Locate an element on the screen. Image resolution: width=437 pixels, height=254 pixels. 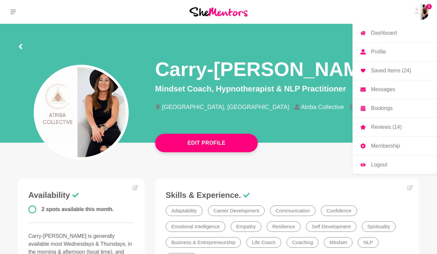
p: Reviews (14) is located at coordinates (386, 127).